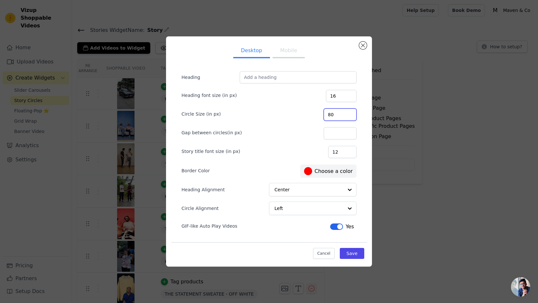 This screenshot has width=538, height=303. I want to click on label: Heading Alignment, so click(204, 190).